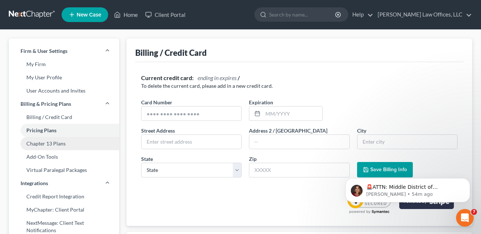 Image resolution: width=481 pixels, height=234 pixels. What do you see at coordinates (73, 27) in the screenshot?
I see `div: message notification from Katie, 54m ago. 🚨ATTN: Middle District of Florida The court has added a...` at bounding box center [73, 27].